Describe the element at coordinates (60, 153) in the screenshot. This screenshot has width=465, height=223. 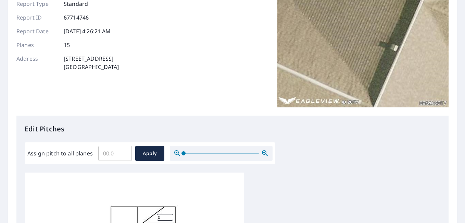
I see `label: Assign pitch to all planes` at that location.